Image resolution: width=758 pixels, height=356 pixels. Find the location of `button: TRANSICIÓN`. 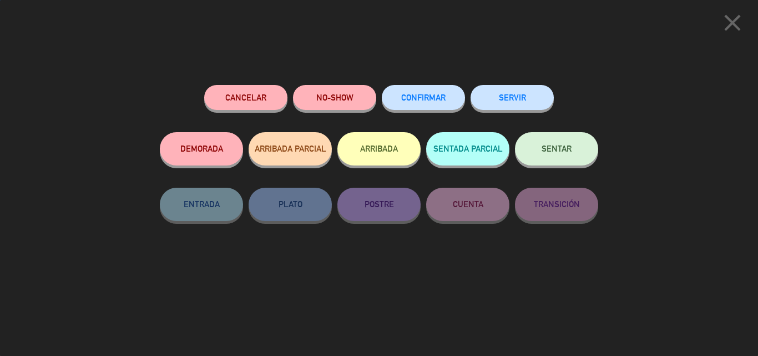

button: TRANSICIÓN is located at coordinates (557, 204).